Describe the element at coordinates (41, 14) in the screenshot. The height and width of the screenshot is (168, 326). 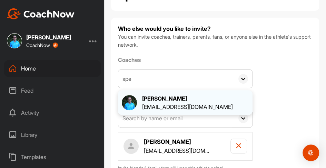
I see `img: CoachNow` at that location.